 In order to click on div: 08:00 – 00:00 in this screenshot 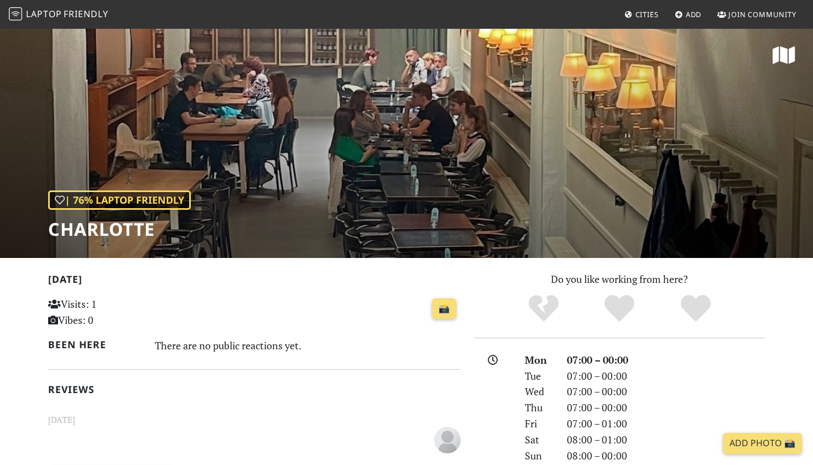, I will do `click(666, 455)`.